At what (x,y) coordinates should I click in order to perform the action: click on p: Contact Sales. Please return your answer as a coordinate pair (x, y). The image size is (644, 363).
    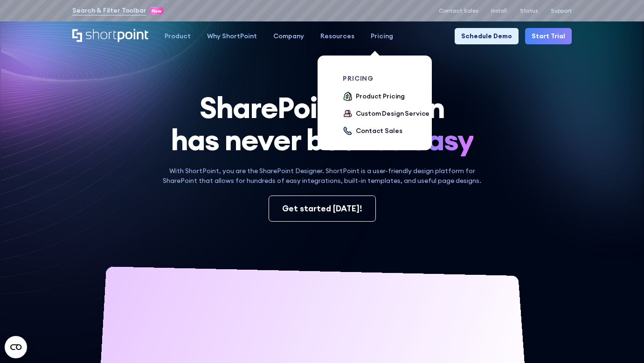
    Looking at the image, I should click on (458, 11).